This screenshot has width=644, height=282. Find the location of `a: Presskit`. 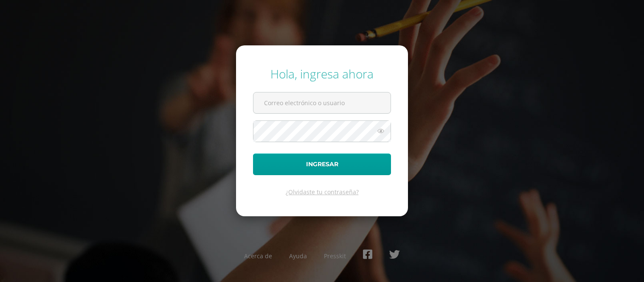

a: Presskit is located at coordinates (335, 256).